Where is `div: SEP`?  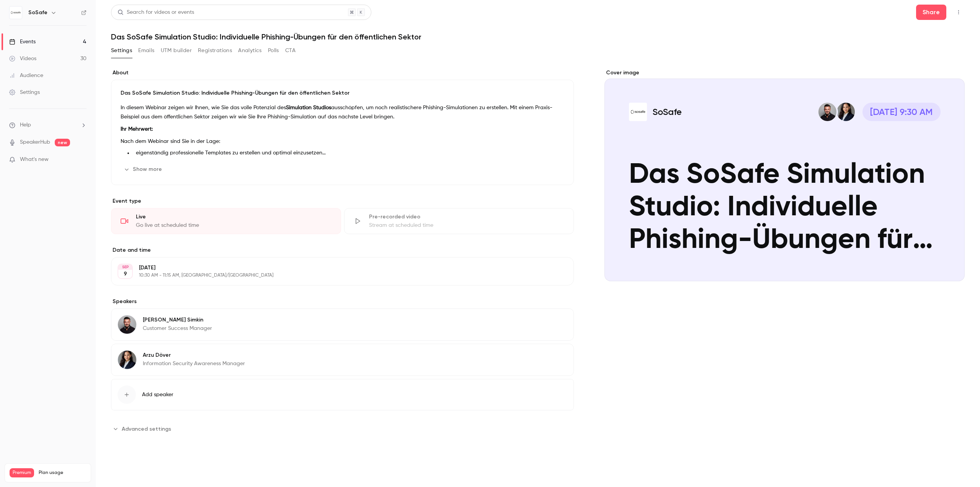
div: SEP is located at coordinates (125, 267).